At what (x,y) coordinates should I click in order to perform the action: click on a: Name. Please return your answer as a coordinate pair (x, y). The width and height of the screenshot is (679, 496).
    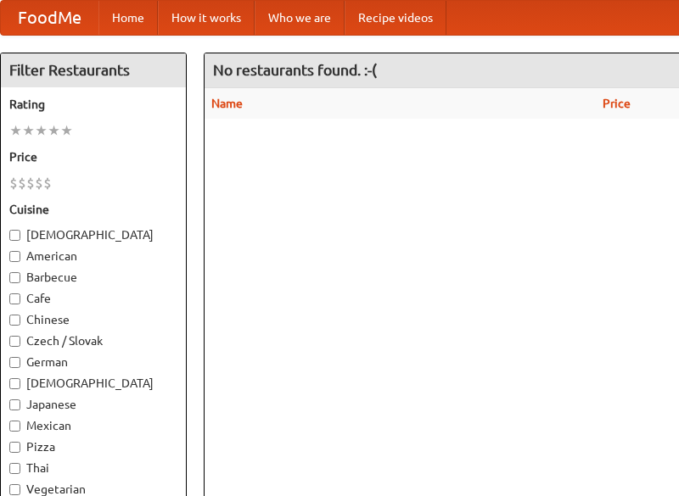
    Looking at the image, I should click on (227, 104).